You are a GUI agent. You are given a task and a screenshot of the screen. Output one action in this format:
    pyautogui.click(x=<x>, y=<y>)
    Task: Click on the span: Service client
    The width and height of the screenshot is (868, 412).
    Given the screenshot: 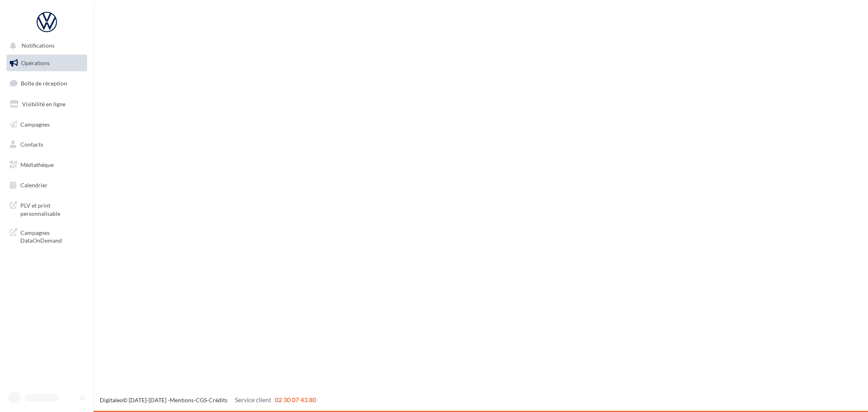 What is the action you would take?
    pyautogui.click(x=253, y=399)
    